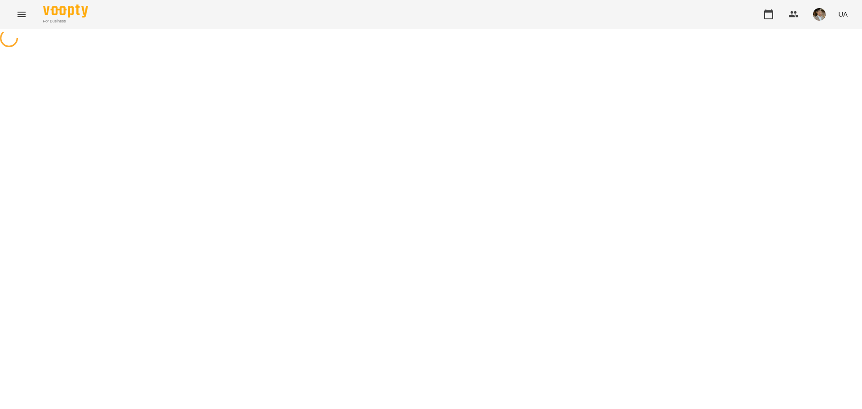 Image resolution: width=862 pixels, height=409 pixels. What do you see at coordinates (66, 11) in the screenshot?
I see `img: Voopty Logo` at bounding box center [66, 11].